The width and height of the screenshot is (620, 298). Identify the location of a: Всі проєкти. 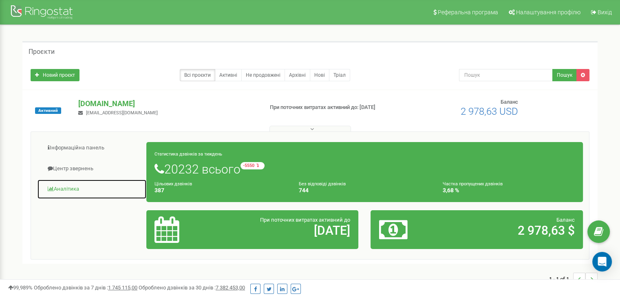
(197, 75).